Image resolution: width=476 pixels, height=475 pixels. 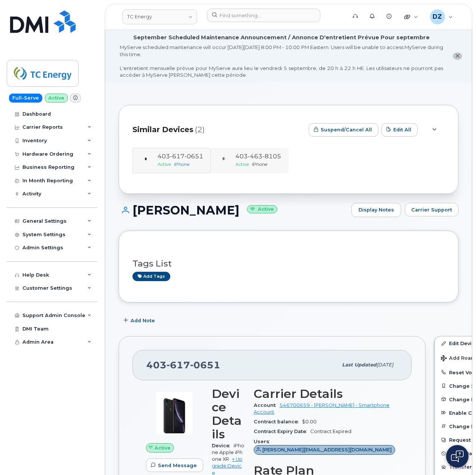 I want to click on small: Active, so click(x=262, y=209).